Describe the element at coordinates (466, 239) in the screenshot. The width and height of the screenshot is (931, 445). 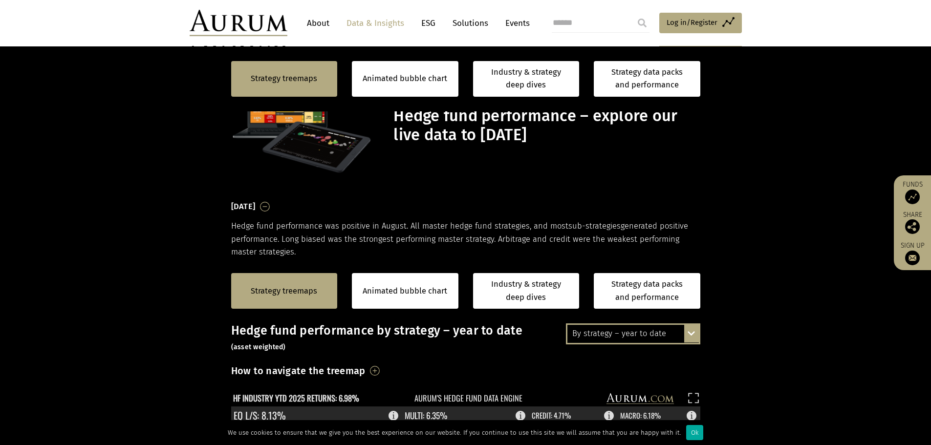
I see `p: Hedge fund performance was positive in August. All master hedge fund strategies, and most generat...` at that location.